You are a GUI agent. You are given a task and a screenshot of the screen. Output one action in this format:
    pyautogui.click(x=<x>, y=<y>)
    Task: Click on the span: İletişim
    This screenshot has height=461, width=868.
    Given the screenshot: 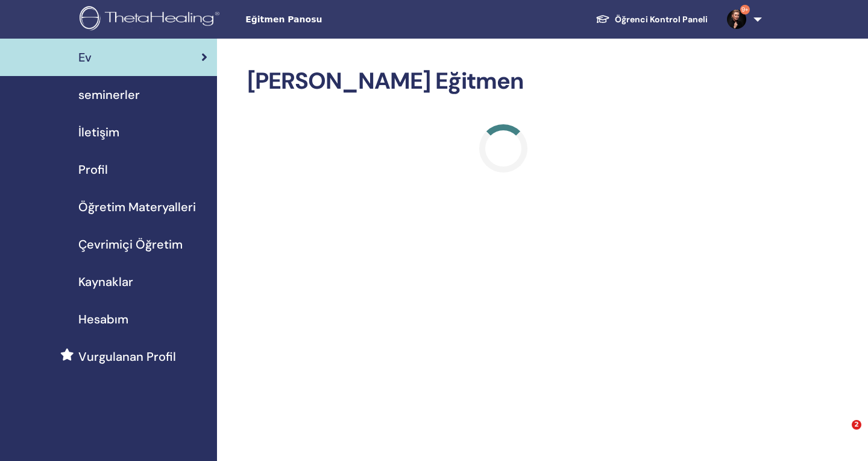 What is the action you would take?
    pyautogui.click(x=99, y=132)
    